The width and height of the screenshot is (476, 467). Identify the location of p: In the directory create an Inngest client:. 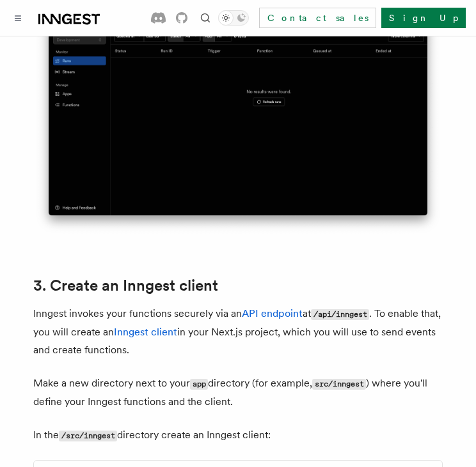
(238, 435).